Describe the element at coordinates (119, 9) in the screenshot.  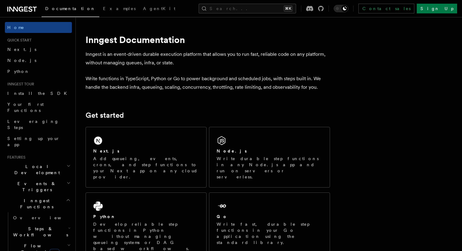
I see `span: Examples` at that location.